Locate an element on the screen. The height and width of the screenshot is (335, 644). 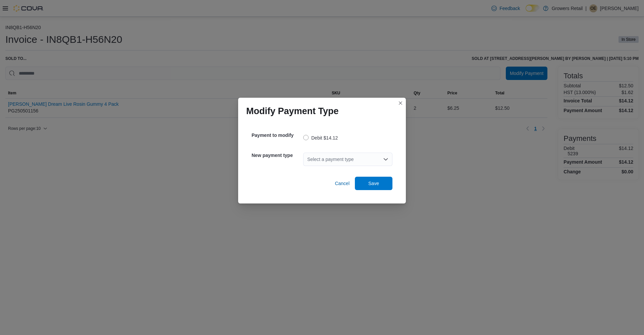
h5: Payment to modify is located at coordinates (277, 135).